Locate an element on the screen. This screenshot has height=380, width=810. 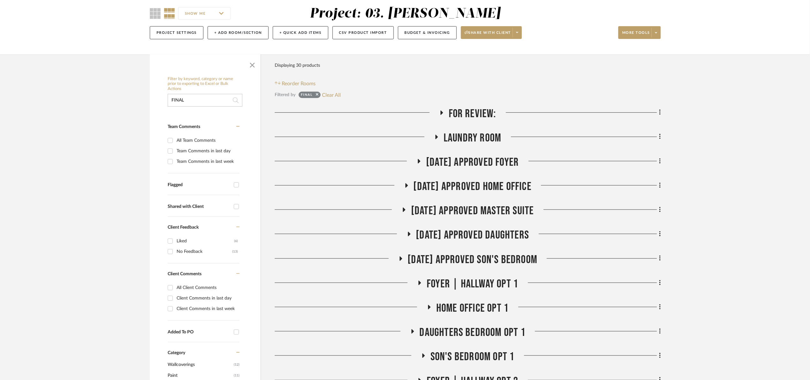
span: Client Feedback is located at coordinates (183, 227).